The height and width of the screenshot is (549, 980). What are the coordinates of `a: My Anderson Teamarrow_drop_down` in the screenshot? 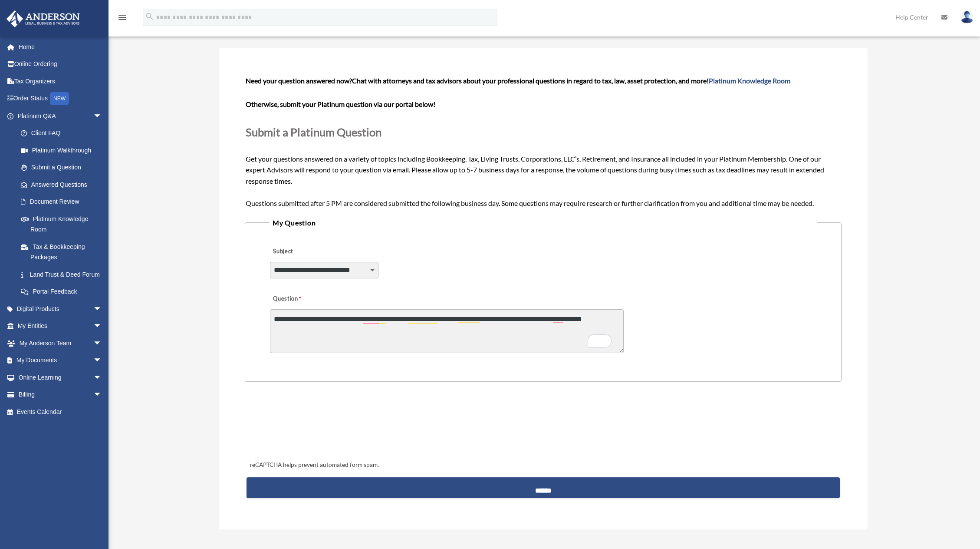 It's located at (61, 344).